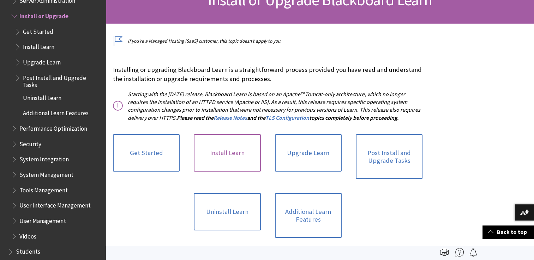 This screenshot has height=260, width=534. What do you see at coordinates (44, 15) in the screenshot?
I see `span: Install or Upgrade` at bounding box center [44, 15].